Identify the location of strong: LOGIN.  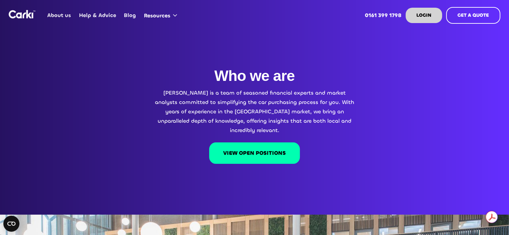
(423, 15).